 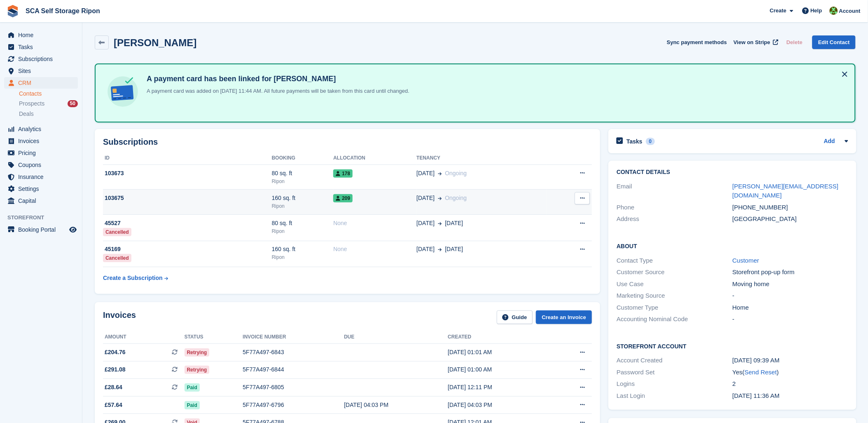 What do you see at coordinates (43, 153) in the screenshot?
I see `span: Pricing` at bounding box center [43, 153].